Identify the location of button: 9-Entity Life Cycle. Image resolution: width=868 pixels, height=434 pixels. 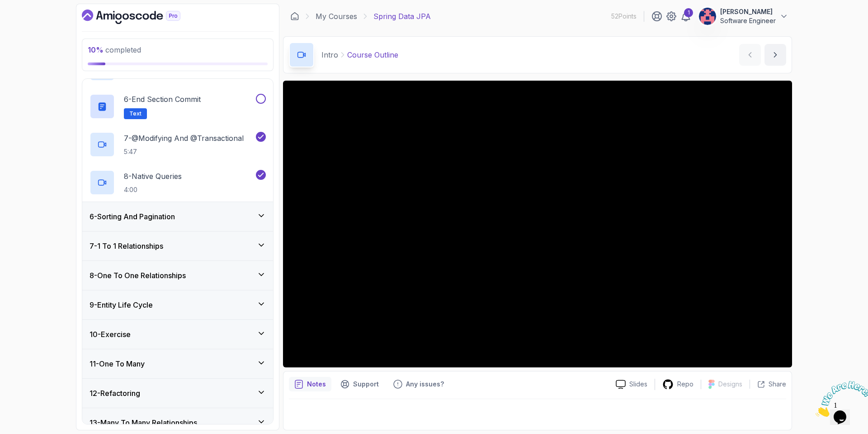
(178, 305).